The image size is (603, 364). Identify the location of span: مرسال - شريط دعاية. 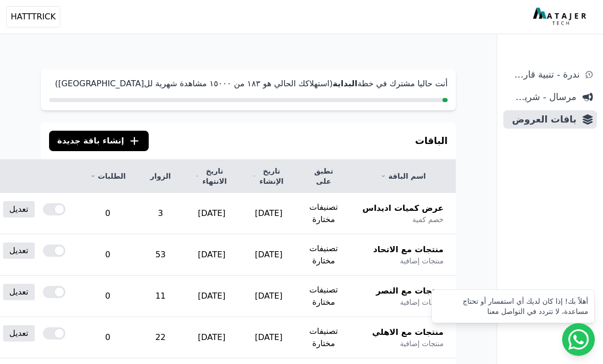
(542, 97).